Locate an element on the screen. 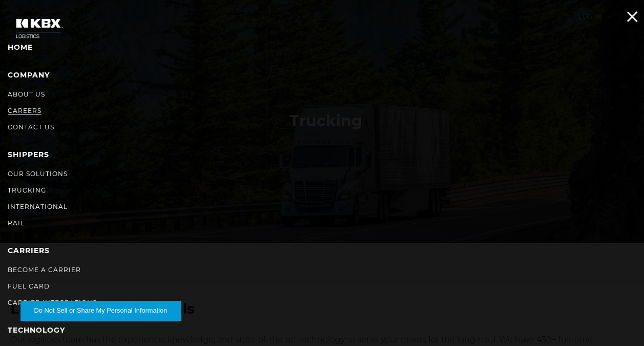 The image size is (644, 346). a: Carriers is located at coordinates (29, 251).